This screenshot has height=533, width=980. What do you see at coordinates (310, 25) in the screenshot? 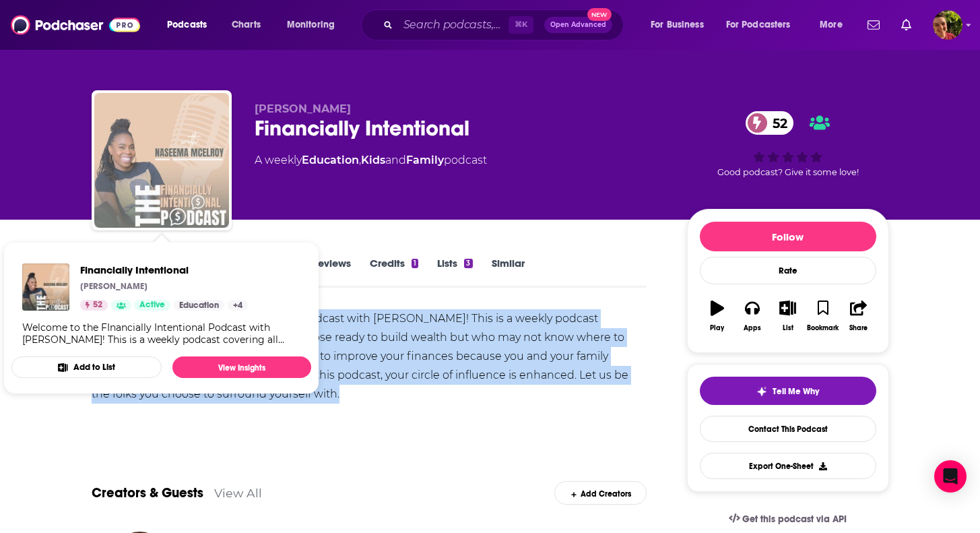
I see `span: Monitoring` at bounding box center [310, 25].